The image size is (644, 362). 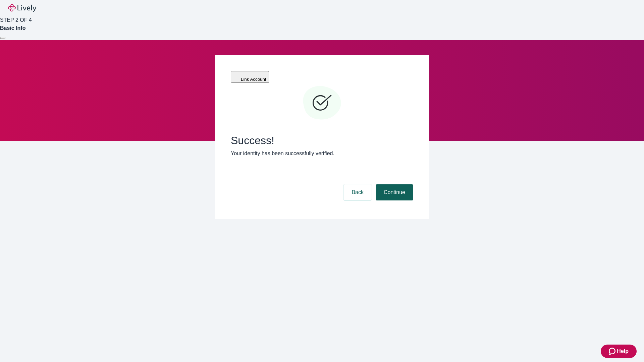 What do you see at coordinates (357, 192) in the screenshot?
I see `button: Back` at bounding box center [357, 192].